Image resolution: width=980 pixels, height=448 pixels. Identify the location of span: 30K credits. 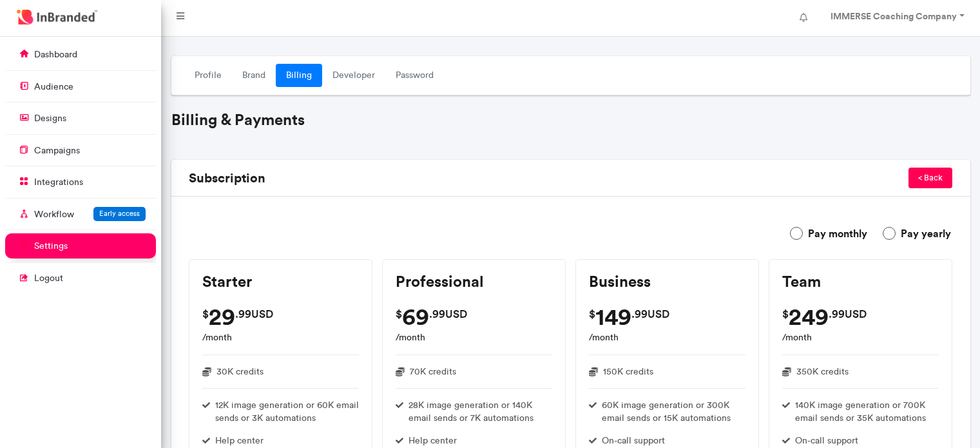
(239, 372).